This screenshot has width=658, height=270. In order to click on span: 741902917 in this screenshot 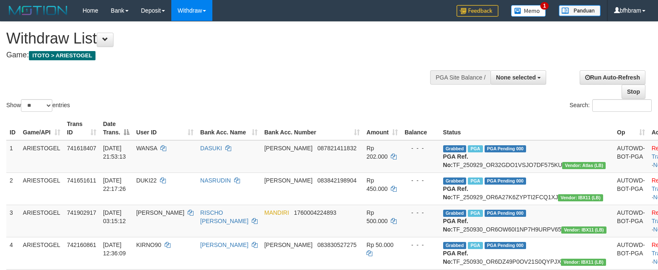, I will do `click(82, 213)`.